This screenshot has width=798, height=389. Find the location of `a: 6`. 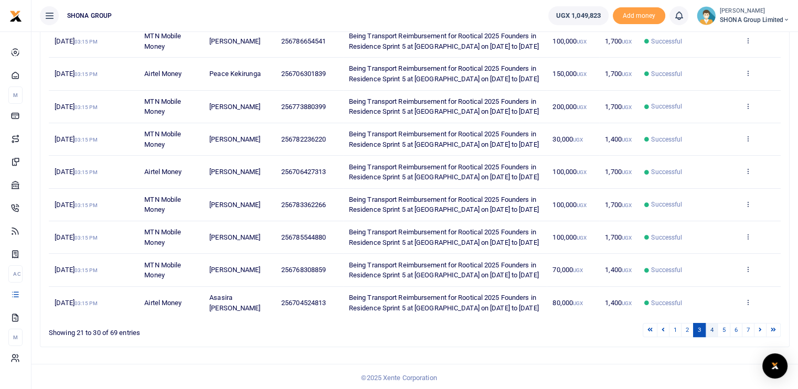

a: 6 is located at coordinates (736, 330).